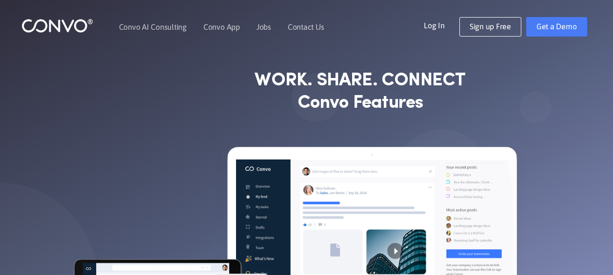 The height and width of the screenshot is (275, 613). Describe the element at coordinates (490, 27) in the screenshot. I see `a: Sign up Free` at that location.